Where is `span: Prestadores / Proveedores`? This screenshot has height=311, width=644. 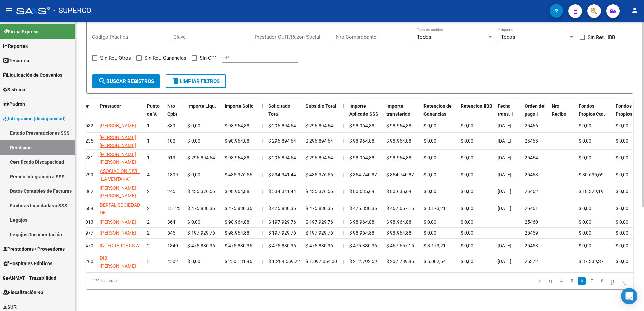 span: Prestadores / Proveedores is located at coordinates (34, 249).